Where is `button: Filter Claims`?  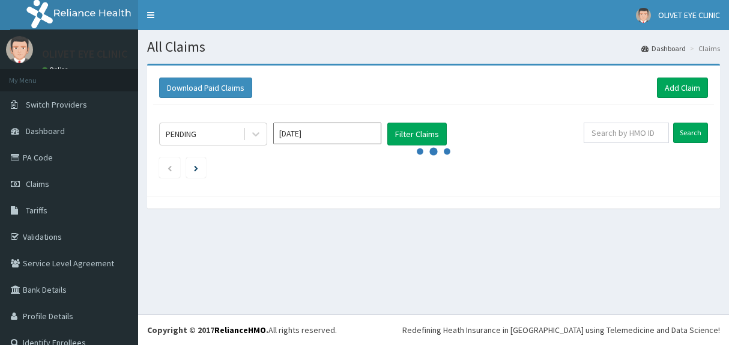
button: Filter Claims is located at coordinates (417, 134).